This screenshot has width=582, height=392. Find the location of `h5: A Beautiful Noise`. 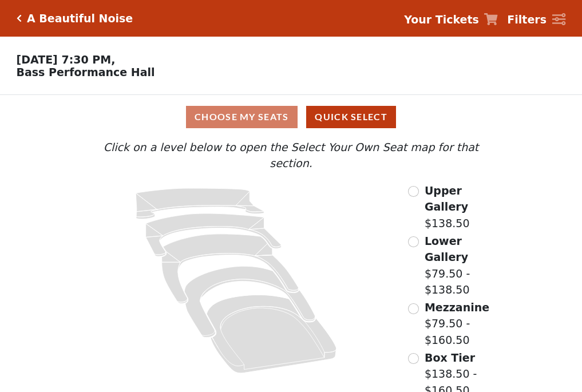

h5: A Beautiful Noise is located at coordinates (79, 18).